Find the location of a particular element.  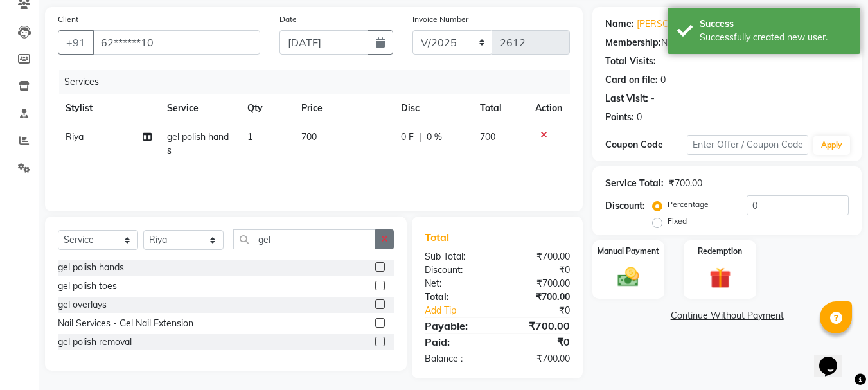

div: gel overlays is located at coordinates (82, 305).